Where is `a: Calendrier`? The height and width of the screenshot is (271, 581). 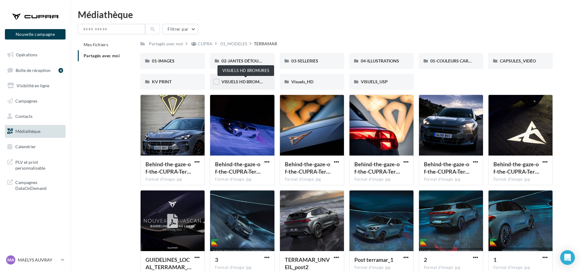 a: Calendrier is located at coordinates (35, 147).